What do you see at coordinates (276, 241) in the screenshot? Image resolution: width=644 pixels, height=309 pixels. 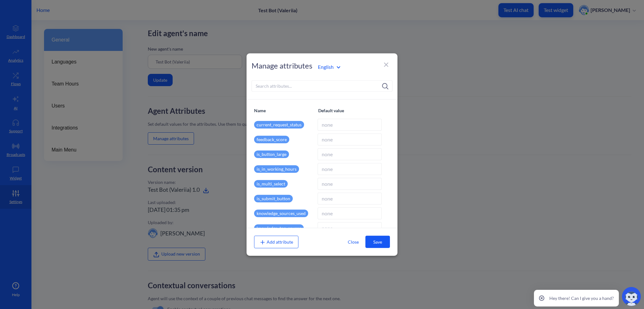 I see `span: Add attribute` at bounding box center [276, 241].